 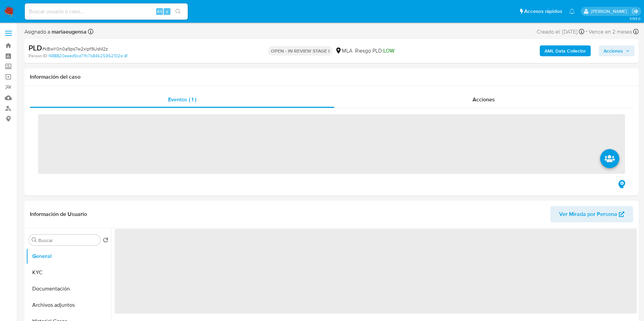 I want to click on span: Vence en 2 meses, so click(x=610, y=32).